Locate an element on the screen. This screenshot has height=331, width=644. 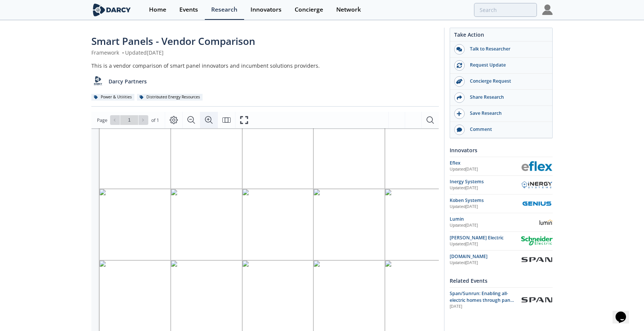
img: logo-wide.svg is located at coordinates (112, 10).